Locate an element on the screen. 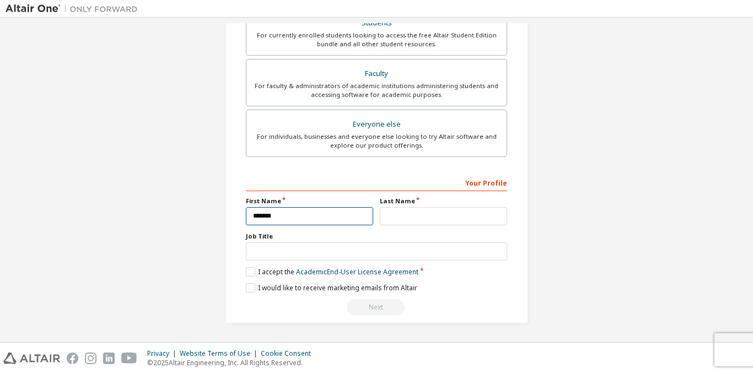  div: Website Terms of Use is located at coordinates (220, 354).